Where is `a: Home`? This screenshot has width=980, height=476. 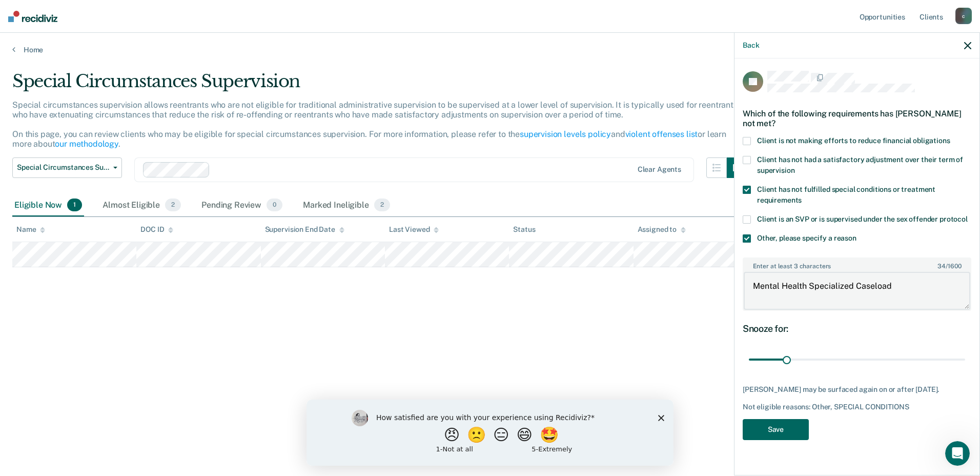 a: Home is located at coordinates (490, 50).